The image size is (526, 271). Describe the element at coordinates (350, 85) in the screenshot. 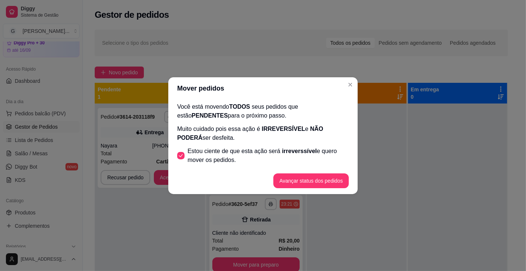

I see `button: Close` at that location.